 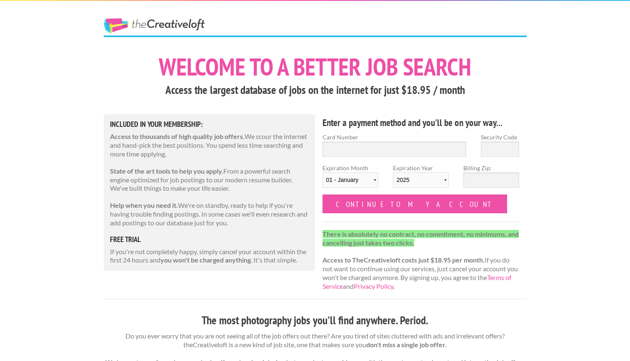 What do you see at coordinates (421, 179) in the screenshot?
I see `label: Expiration Year` at bounding box center [421, 179].